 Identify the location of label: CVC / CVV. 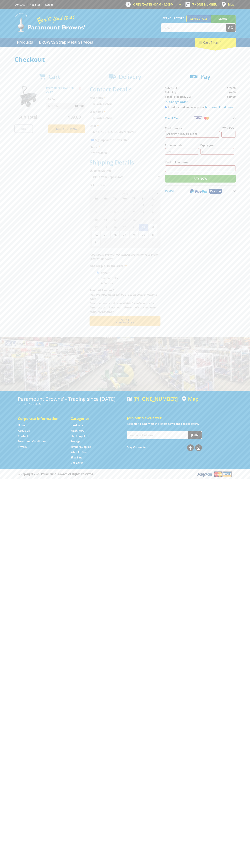
(229, 128).